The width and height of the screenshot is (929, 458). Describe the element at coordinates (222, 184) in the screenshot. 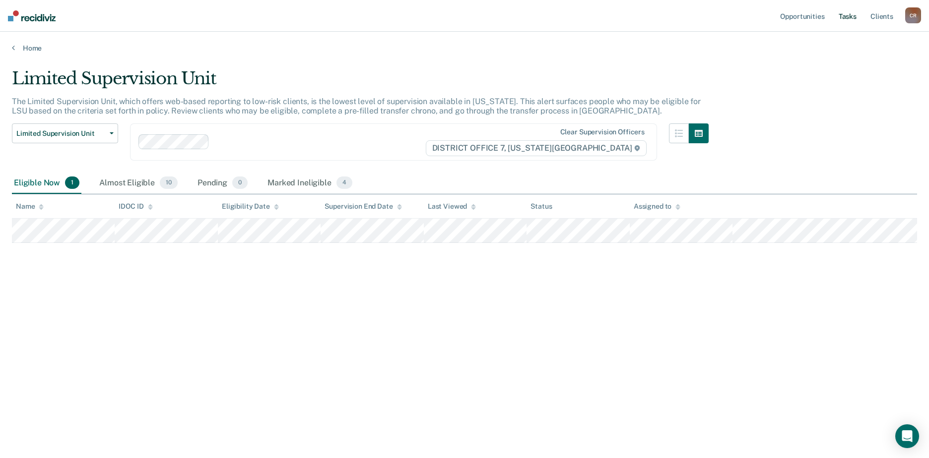

I see `div: Pending0` at that location.